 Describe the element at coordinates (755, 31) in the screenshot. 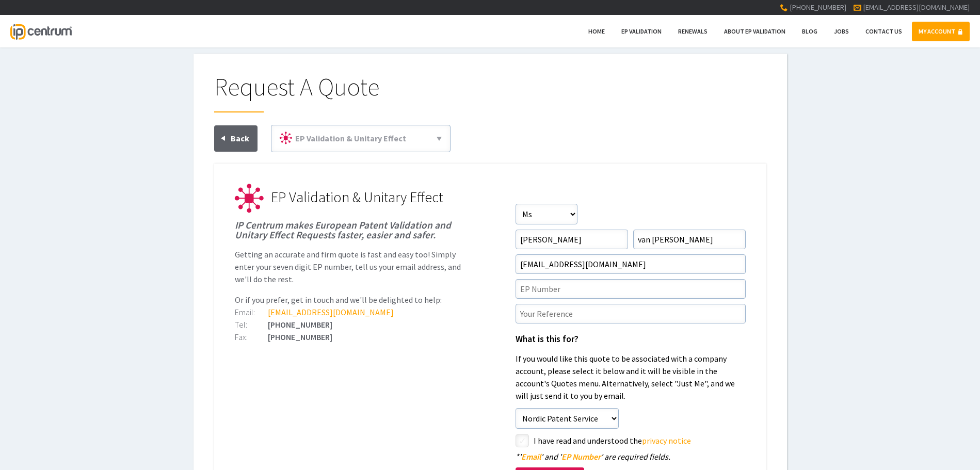

I see `span: About EP Validation` at that location.